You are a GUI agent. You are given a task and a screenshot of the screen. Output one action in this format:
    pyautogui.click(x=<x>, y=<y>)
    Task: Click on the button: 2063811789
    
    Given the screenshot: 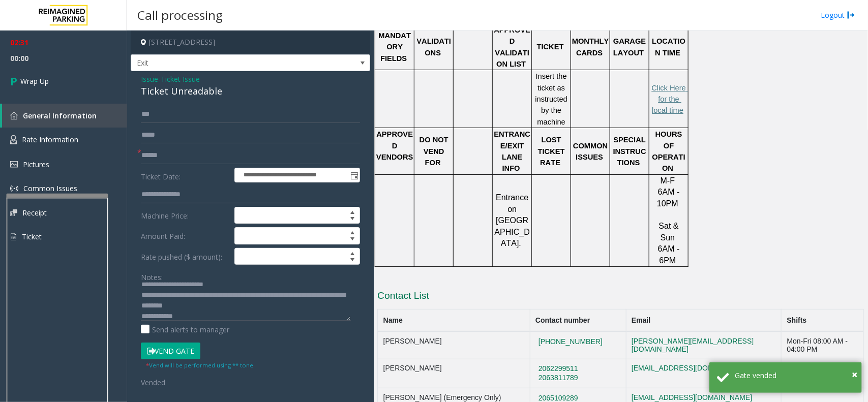 What is the action you would take?
    pyautogui.click(x=558, y=378)
    